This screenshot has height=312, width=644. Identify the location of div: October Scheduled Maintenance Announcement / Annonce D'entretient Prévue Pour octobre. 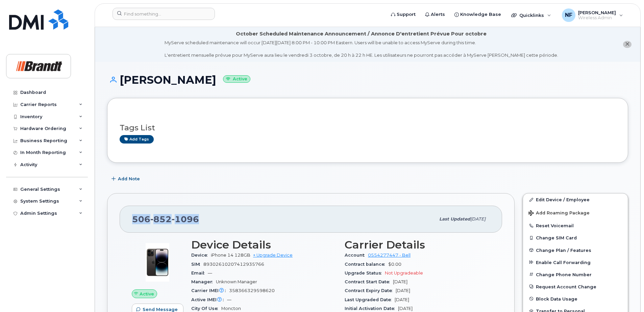
(361, 34).